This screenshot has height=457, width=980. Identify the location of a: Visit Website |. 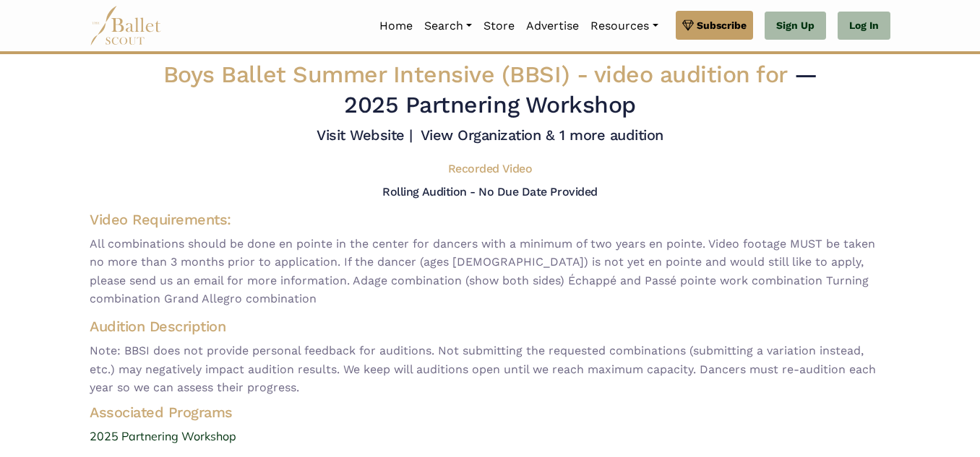
(364, 135).